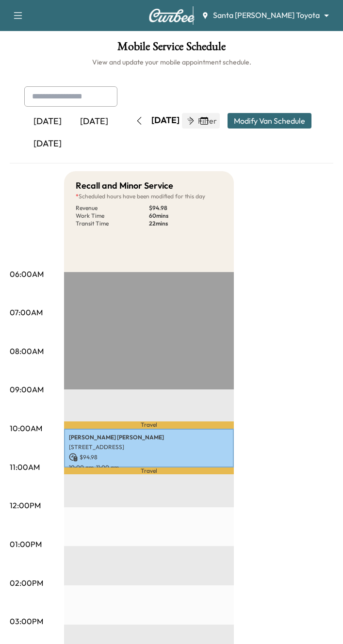  I want to click on h1: Mobile Service Schedule, so click(171, 49).